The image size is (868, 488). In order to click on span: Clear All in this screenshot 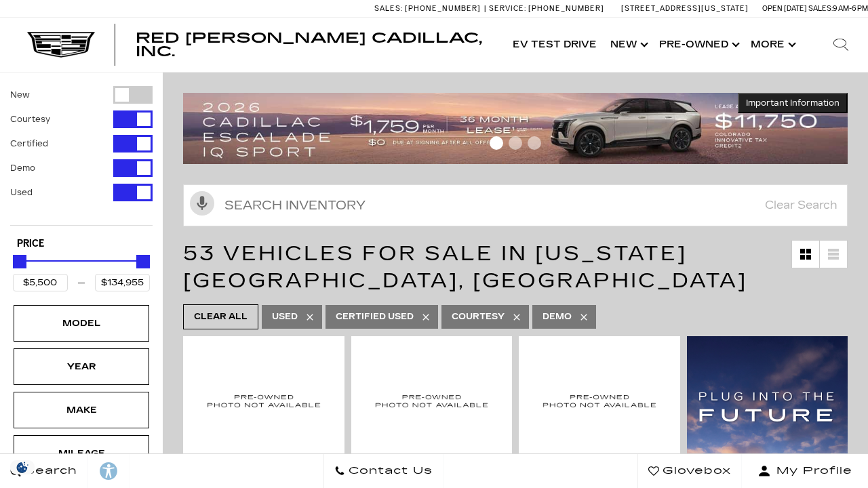, I will do `click(220, 317)`.